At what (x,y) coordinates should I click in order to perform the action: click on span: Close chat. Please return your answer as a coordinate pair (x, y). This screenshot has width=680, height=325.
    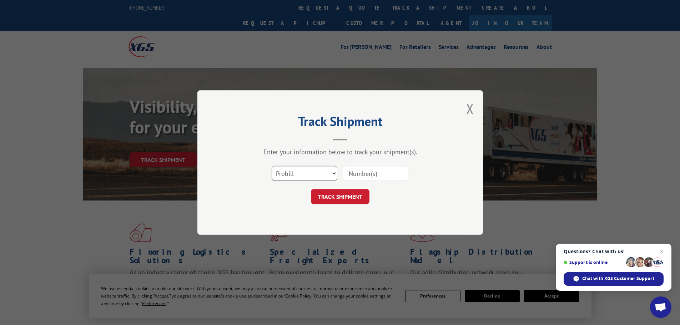
    Looking at the image, I should click on (662, 252).